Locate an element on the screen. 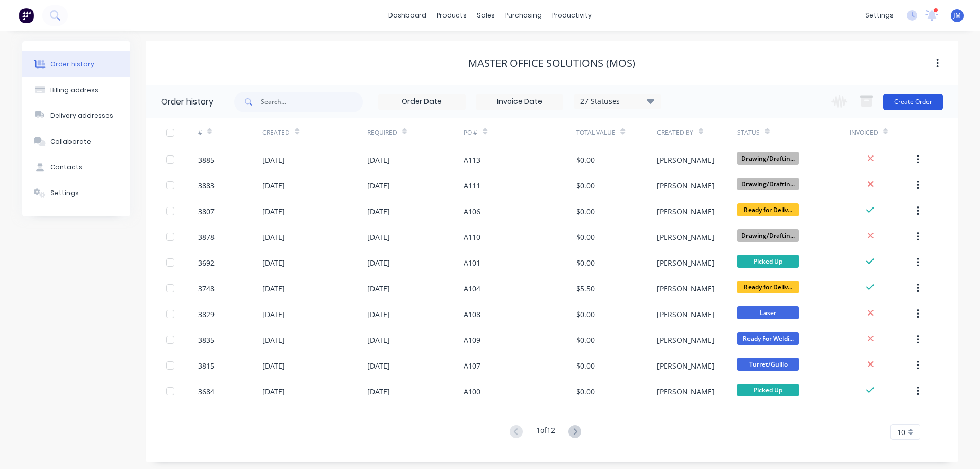  button: Create Order is located at coordinates (913, 102).